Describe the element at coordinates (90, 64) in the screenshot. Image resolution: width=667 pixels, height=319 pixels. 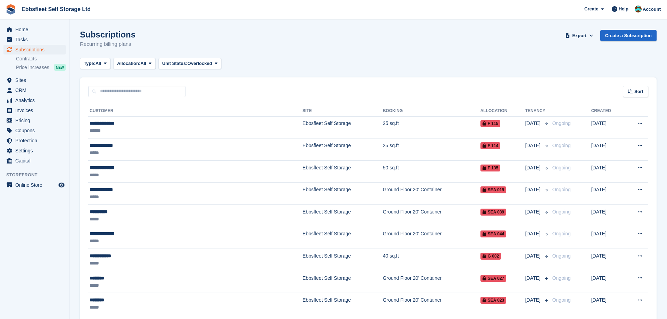
I see `span: Type:` at that location.